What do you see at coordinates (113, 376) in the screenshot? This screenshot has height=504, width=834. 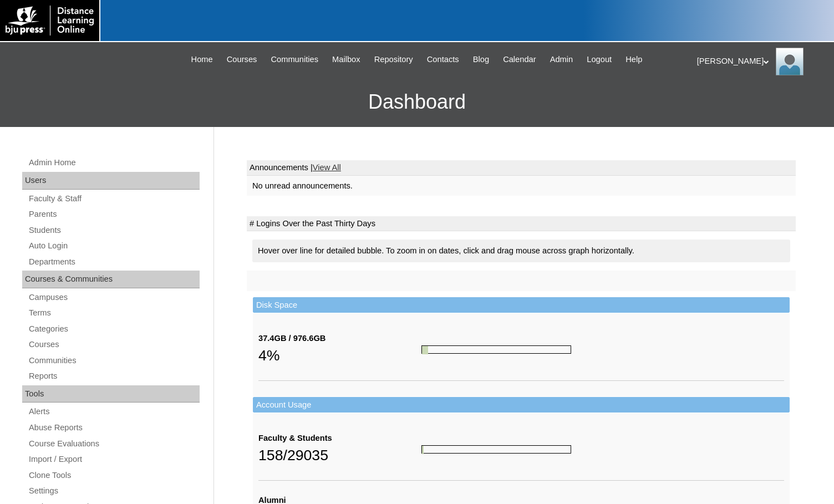 I see `a: Reports` at bounding box center [113, 376].